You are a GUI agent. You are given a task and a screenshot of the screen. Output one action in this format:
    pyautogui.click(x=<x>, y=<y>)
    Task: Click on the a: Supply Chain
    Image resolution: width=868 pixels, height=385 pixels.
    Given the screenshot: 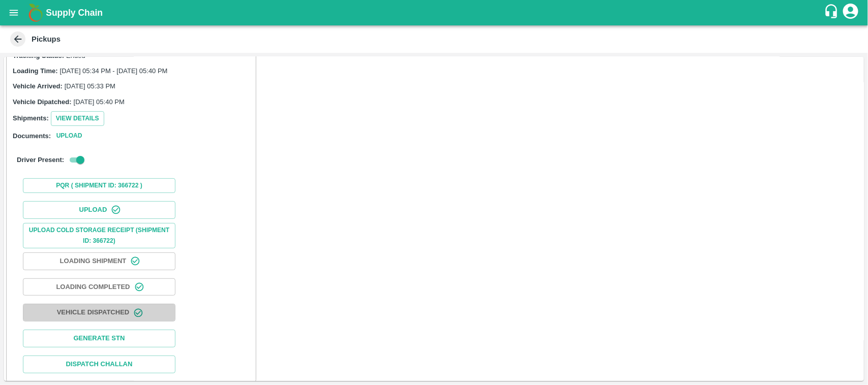 What is the action you would take?
    pyautogui.click(x=434, y=13)
    